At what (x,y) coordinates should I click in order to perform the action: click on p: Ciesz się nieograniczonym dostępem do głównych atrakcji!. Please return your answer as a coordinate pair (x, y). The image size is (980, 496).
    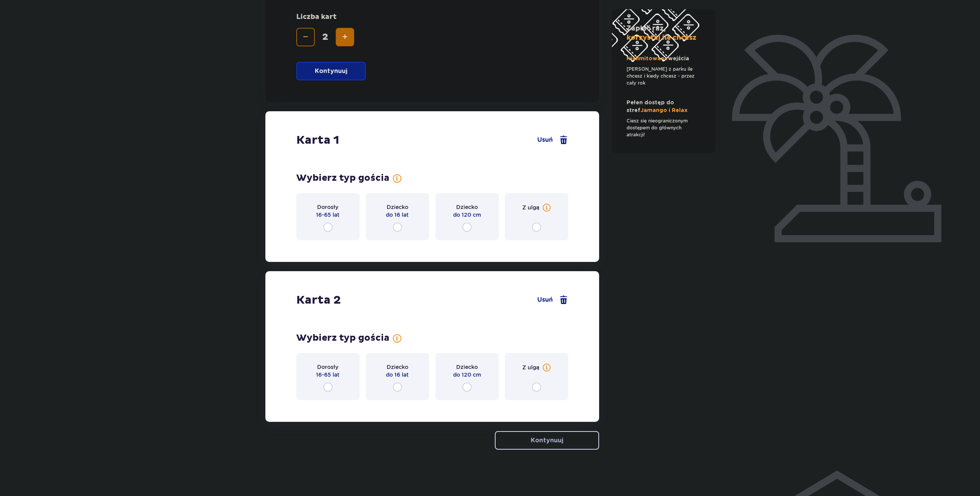
    Looking at the image, I should click on (663, 128).